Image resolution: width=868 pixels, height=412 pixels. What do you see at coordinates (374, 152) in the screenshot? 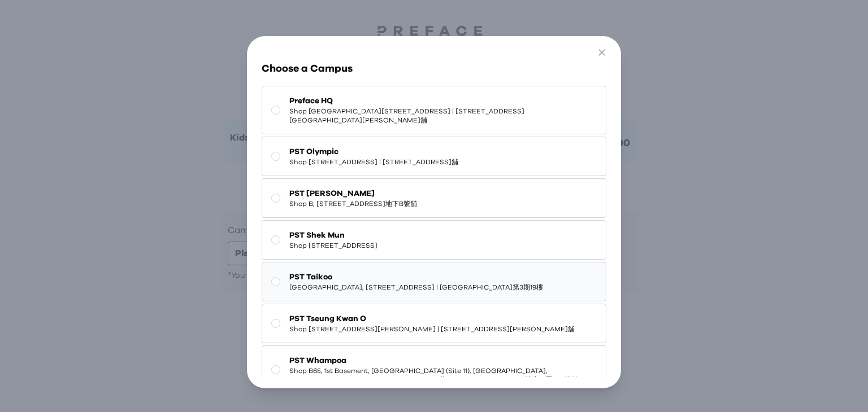
I see `span: PST Olympic` at bounding box center [374, 152].